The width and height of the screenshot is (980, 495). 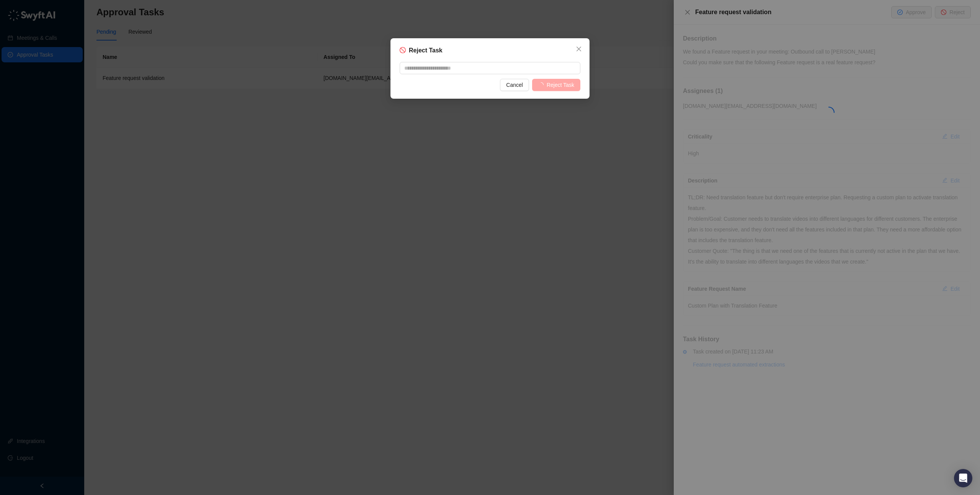 I want to click on button: Cancel, so click(x=514, y=85).